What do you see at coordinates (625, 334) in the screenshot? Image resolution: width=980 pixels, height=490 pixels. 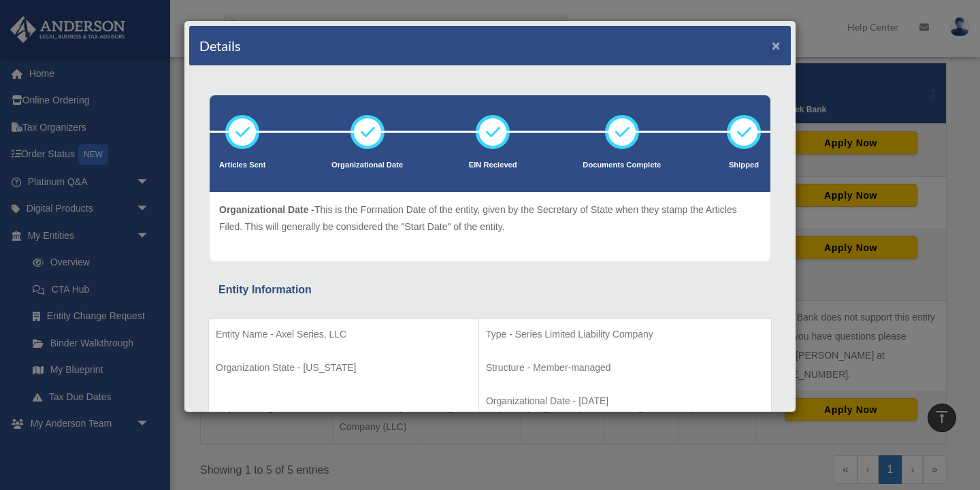 I see `p: Type - Series Limited Liability Company` at bounding box center [625, 334].